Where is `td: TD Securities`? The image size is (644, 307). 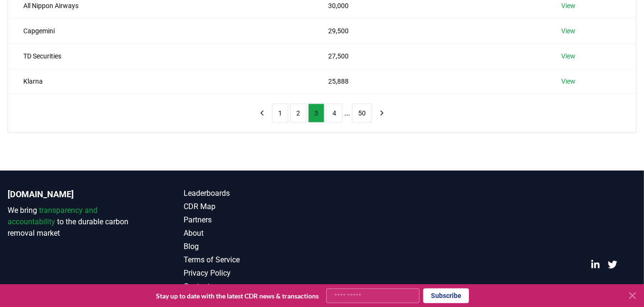 td: TD Securities is located at coordinates (160, 55).